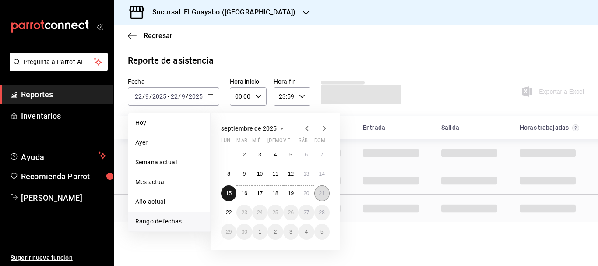 The width and height of the screenshot is (598, 266). What do you see at coordinates (244, 155) in the screenshot?
I see `abbr: 2 de septiembre de 2025` at bounding box center [244, 155].